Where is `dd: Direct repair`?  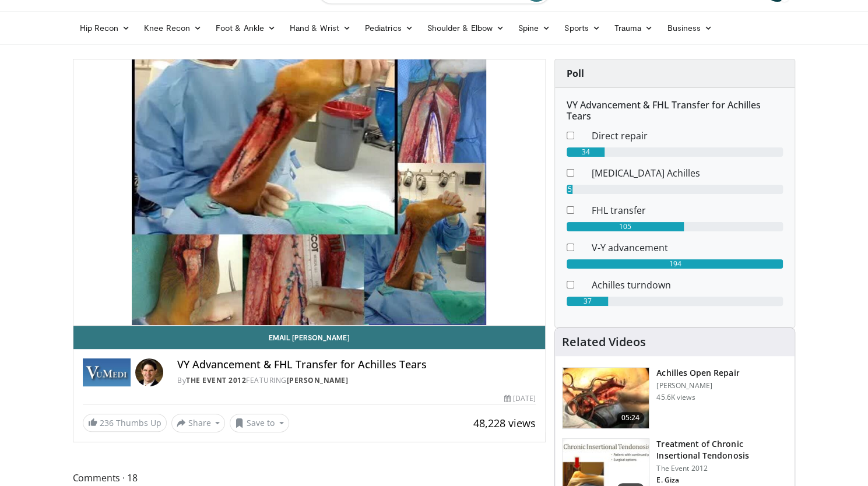
dd: Direct repair is located at coordinates (687, 135).